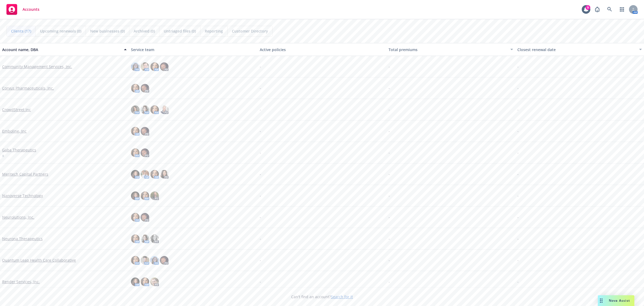 The height and width of the screenshot is (306, 644). I want to click on span: Reporting, so click(214, 31).